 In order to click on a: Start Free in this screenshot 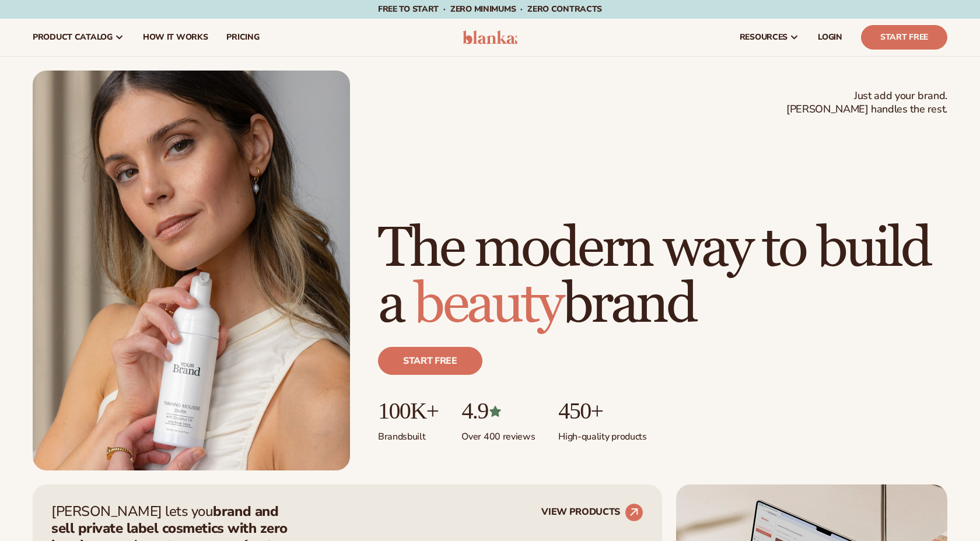, I will do `click(904, 38)`.